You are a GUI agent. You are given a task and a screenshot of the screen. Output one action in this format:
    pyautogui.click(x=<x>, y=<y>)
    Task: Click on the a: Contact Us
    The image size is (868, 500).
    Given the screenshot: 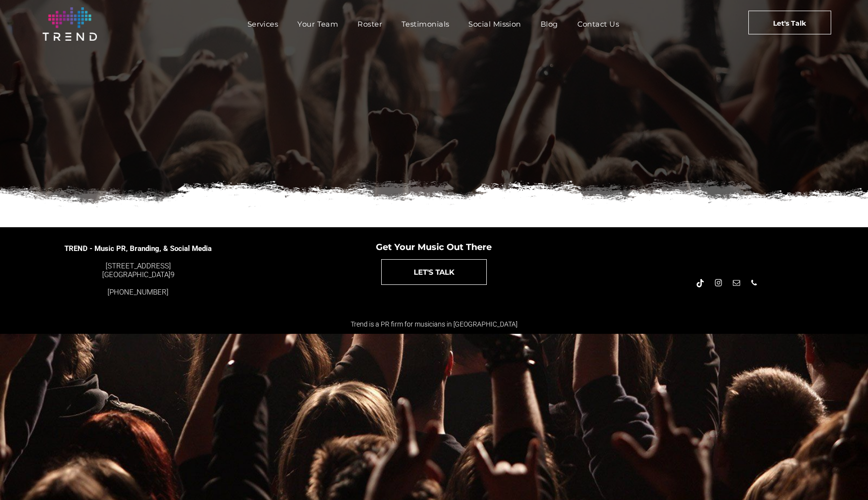 What is the action you would take?
    pyautogui.click(x=598, y=23)
    